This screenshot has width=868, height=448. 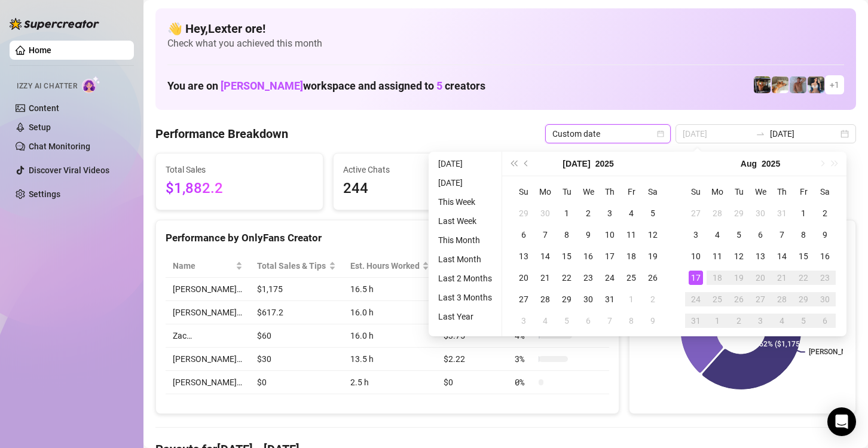 I want to click on div: 1, so click(x=804, y=214).